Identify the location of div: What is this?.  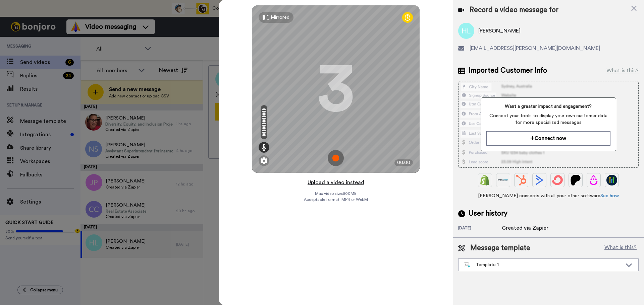
(623, 71).